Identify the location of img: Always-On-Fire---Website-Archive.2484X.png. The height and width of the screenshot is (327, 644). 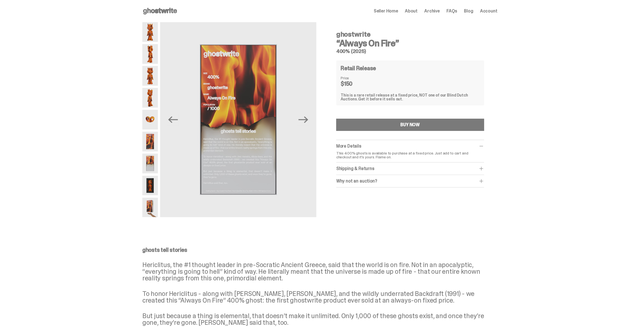
(150, 32).